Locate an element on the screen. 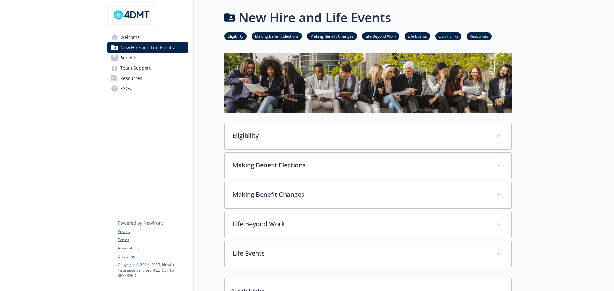  p: Copyright © 2024 - 2025 , Newfront Insurance Services, ALL RIGHTS RESERVED is located at coordinates (153, 270).